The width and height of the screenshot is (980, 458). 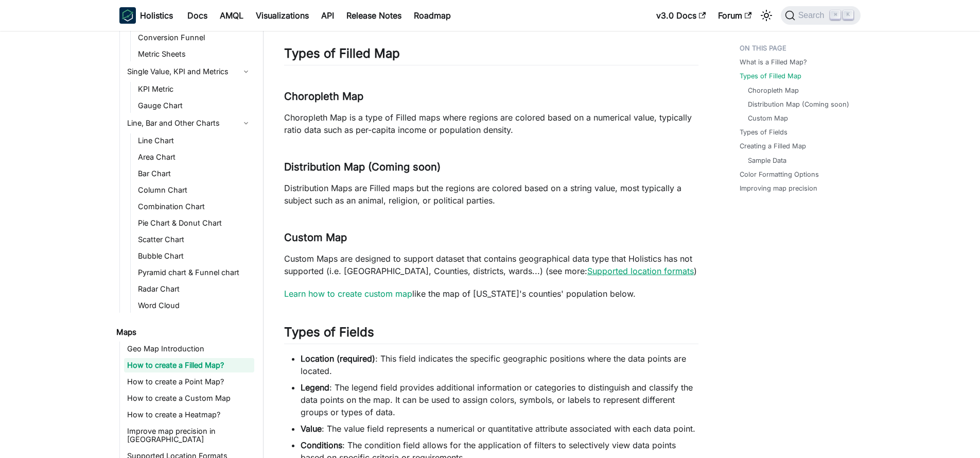 What do you see at coordinates (491, 124) in the screenshot?
I see `p: Choropleth Map is a type of Filled maps where regions are colored based on a numerical value, typ...` at bounding box center [491, 124].